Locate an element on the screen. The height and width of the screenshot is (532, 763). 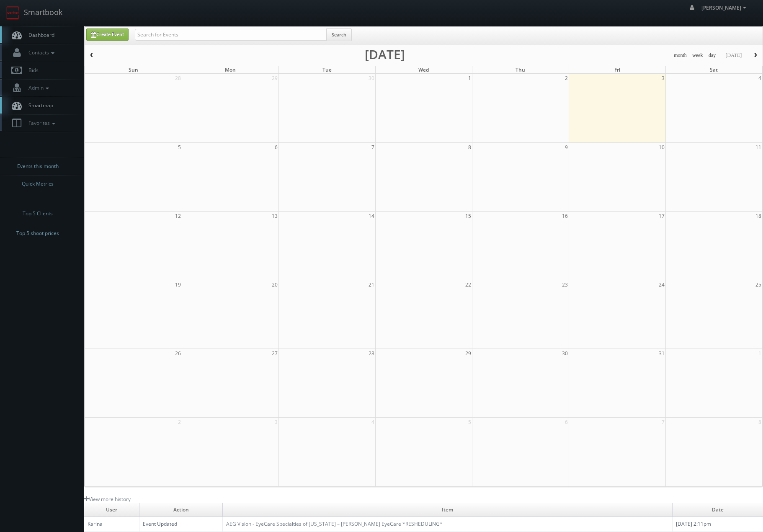
span: 13 is located at coordinates (275, 216).